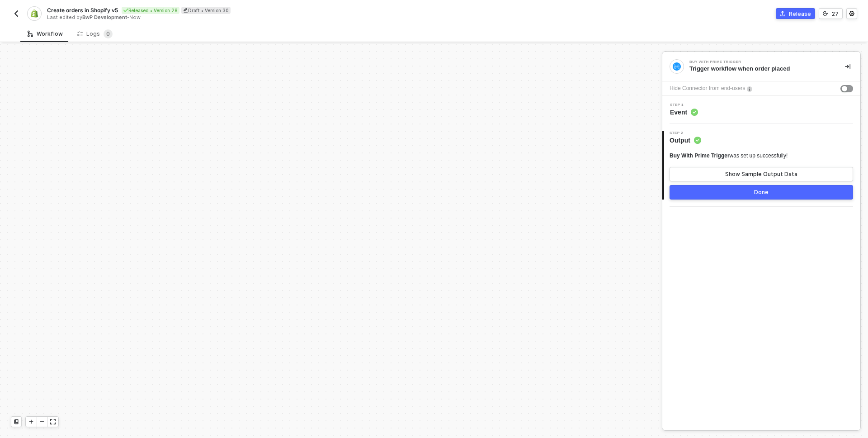 The image size is (868, 438). What do you see at coordinates (728, 156) in the screenshot?
I see `div: was set up successfully!` at bounding box center [728, 156].